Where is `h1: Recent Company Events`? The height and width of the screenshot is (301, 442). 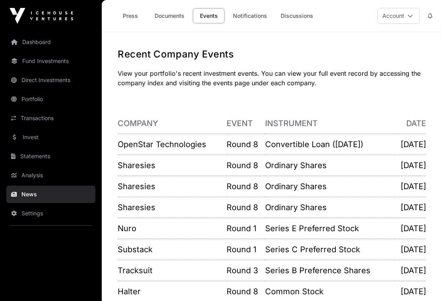 h1: Recent Company Events is located at coordinates (272, 54).